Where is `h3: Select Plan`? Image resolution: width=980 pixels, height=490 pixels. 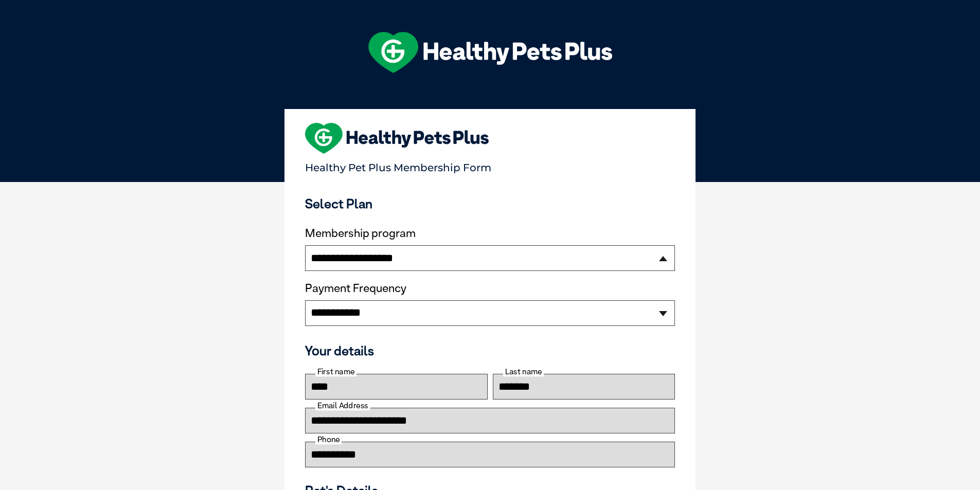
h3: Select Plan is located at coordinates (490, 204).